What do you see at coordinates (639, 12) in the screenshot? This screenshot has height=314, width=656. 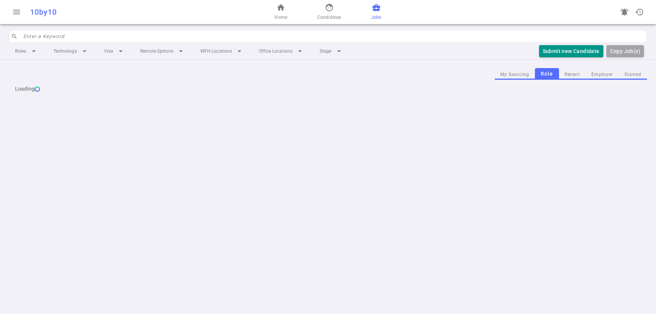 I see `button: Open history` at bounding box center [639, 12].